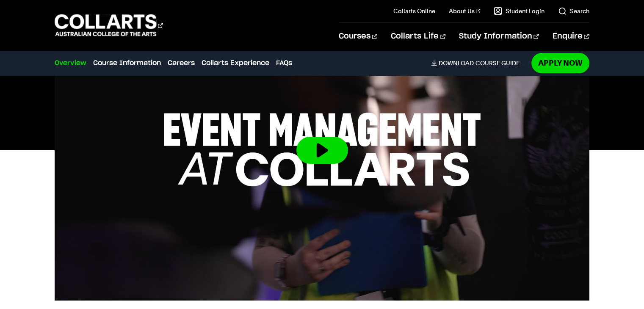 The image size is (644, 309). What do you see at coordinates (109, 25) in the screenshot?
I see `div: Go to homepage` at bounding box center [109, 25].